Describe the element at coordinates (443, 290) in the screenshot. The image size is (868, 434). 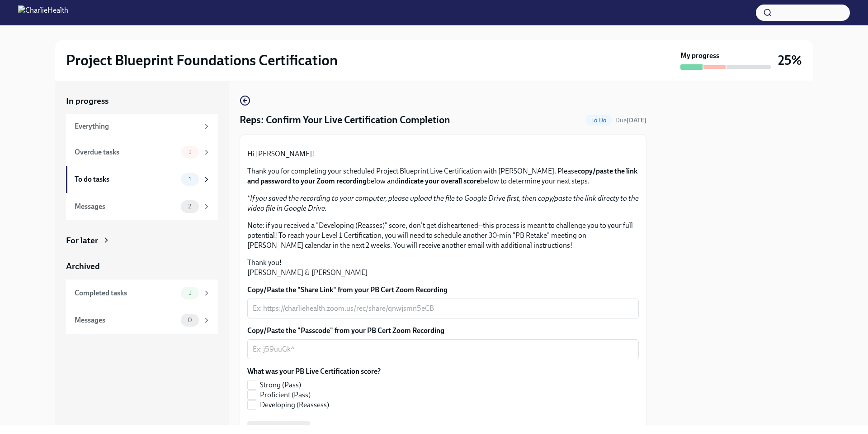
I see `label: Copy/Paste the "Share Link" from your PB Cert Zoom Recording` at that location.